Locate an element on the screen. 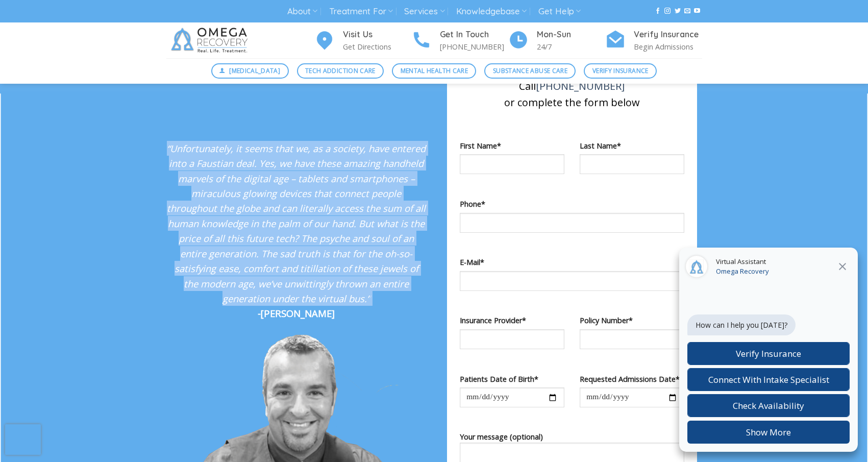  a: Substance Abuse Care is located at coordinates (530, 71).